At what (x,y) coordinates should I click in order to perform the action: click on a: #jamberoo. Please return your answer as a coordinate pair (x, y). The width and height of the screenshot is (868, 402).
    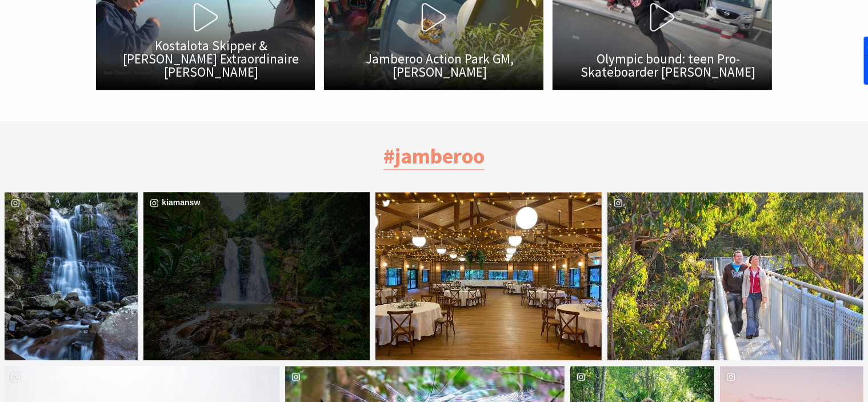
    Looking at the image, I should click on (434, 156).